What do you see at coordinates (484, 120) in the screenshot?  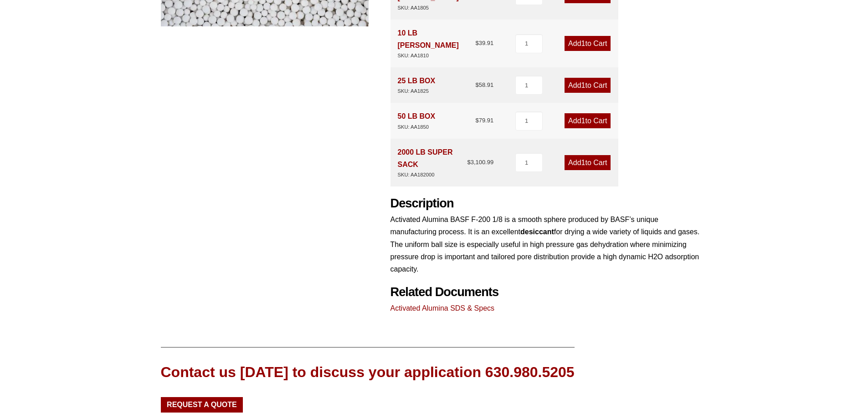 I see `bdi: 79.91` at bounding box center [484, 120].